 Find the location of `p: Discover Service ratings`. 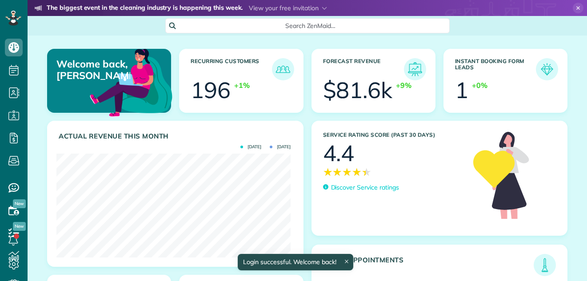

p: Discover Service ratings is located at coordinates (365, 187).